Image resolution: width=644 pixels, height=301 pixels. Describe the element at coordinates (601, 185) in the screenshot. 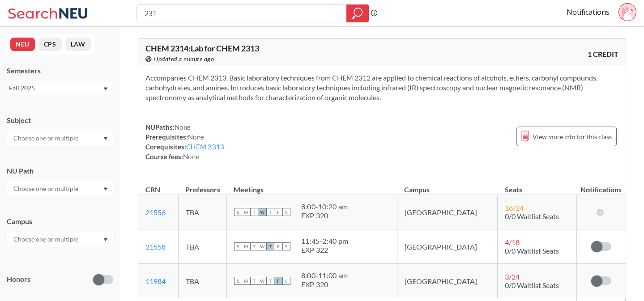

I see `th: Notifications` at that location.